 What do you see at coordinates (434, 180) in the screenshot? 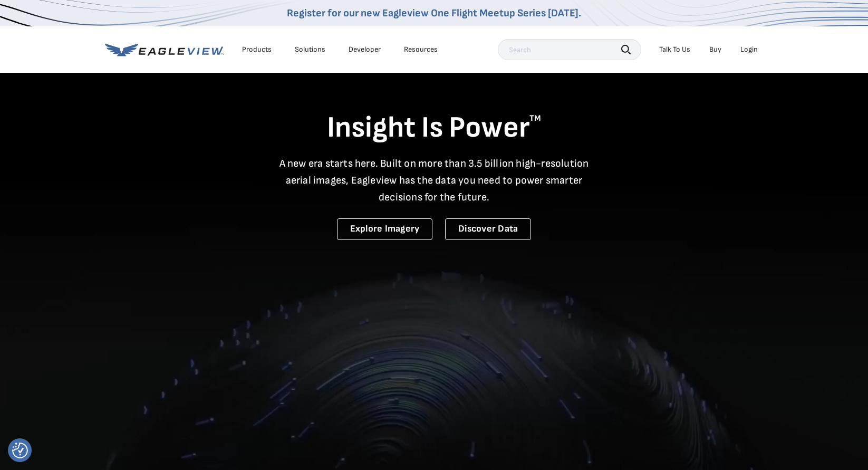
I see `p: A new era starts here. Built on more than 3.5 billion high-resolution aerial images, Eagleview ha...` at bounding box center [434, 180].